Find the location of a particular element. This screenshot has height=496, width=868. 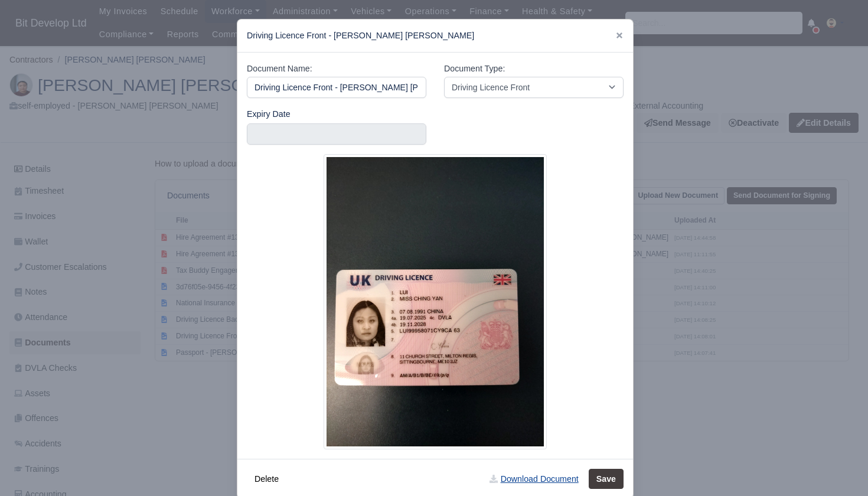

label: Expiry Date is located at coordinates (269, 114).